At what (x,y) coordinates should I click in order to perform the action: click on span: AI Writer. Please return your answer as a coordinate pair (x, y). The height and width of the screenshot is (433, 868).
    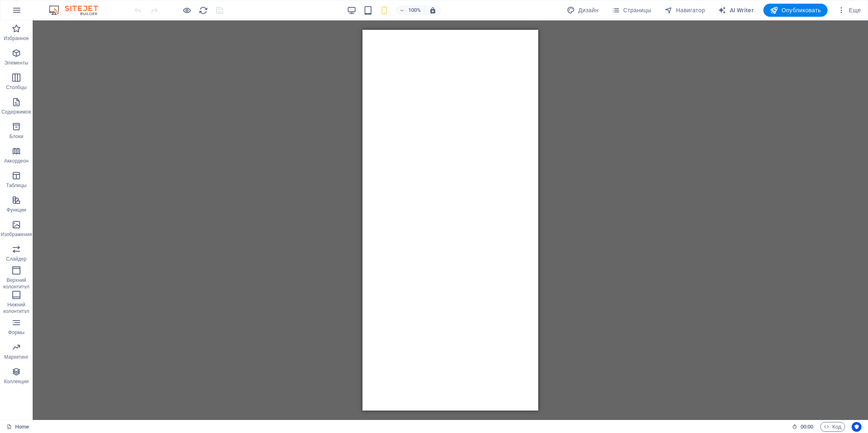
    Looking at the image, I should click on (736, 10).